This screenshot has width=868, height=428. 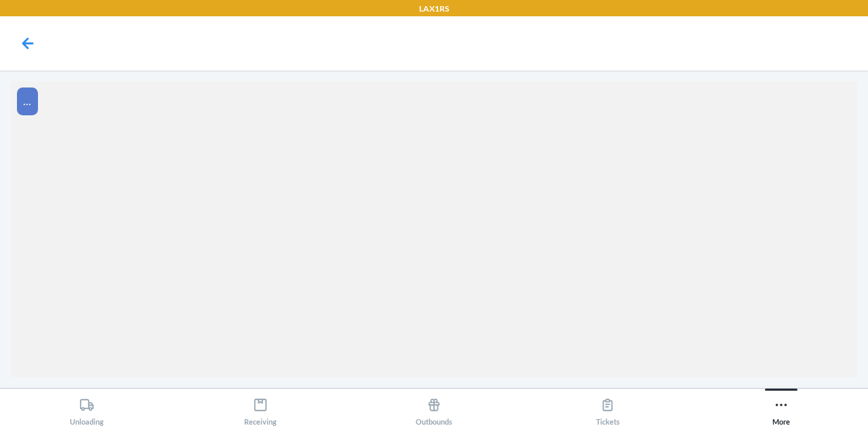 I want to click on div: Receiving, so click(x=260, y=409).